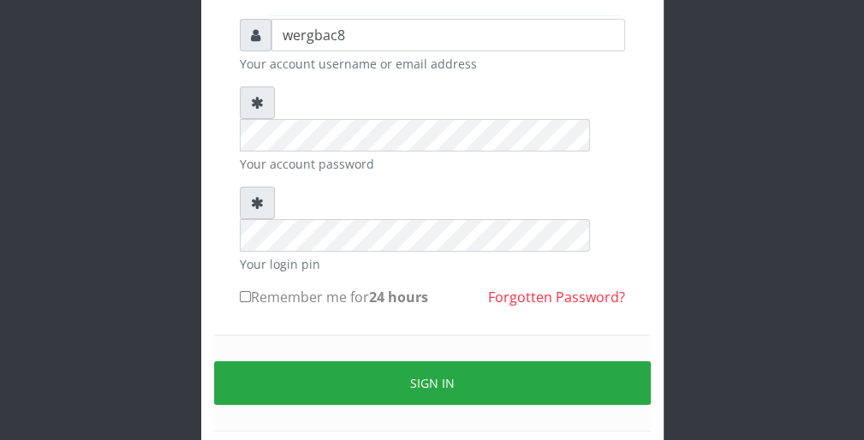  I want to click on input: Remember me for24 hours, so click(245, 296).